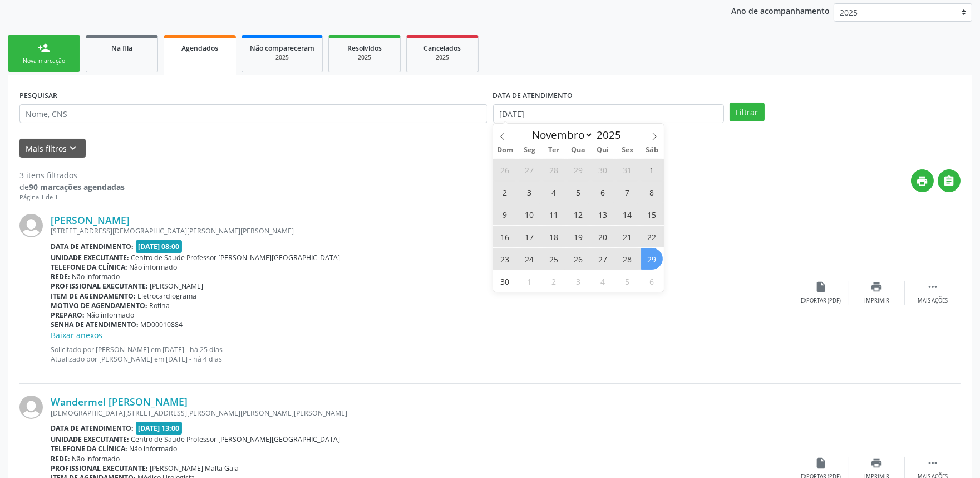  I want to click on div: 3 itens filtrados, so click(71, 175).